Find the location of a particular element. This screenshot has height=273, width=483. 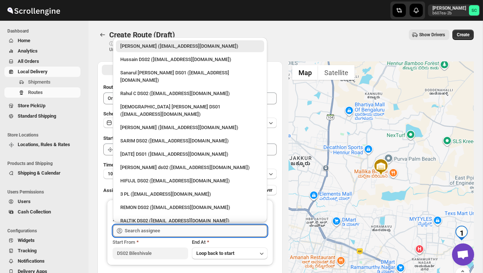

div: Open chat is located at coordinates (463, 254).